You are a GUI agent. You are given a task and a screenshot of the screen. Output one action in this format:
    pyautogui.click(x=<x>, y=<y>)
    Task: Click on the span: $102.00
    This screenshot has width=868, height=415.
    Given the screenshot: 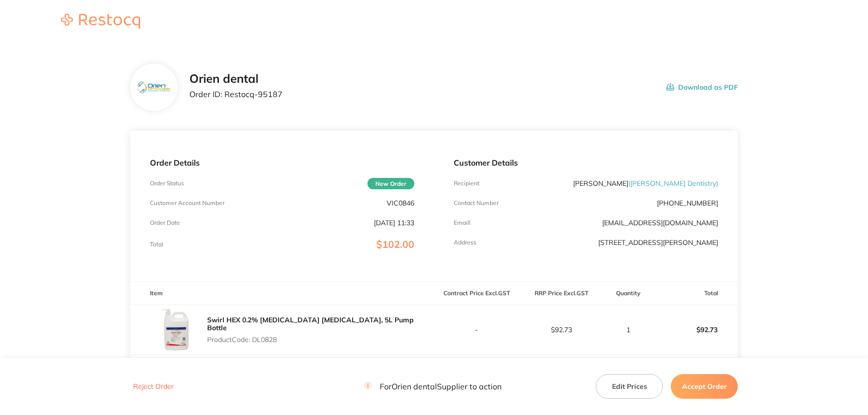 What is the action you would take?
    pyautogui.click(x=395, y=244)
    